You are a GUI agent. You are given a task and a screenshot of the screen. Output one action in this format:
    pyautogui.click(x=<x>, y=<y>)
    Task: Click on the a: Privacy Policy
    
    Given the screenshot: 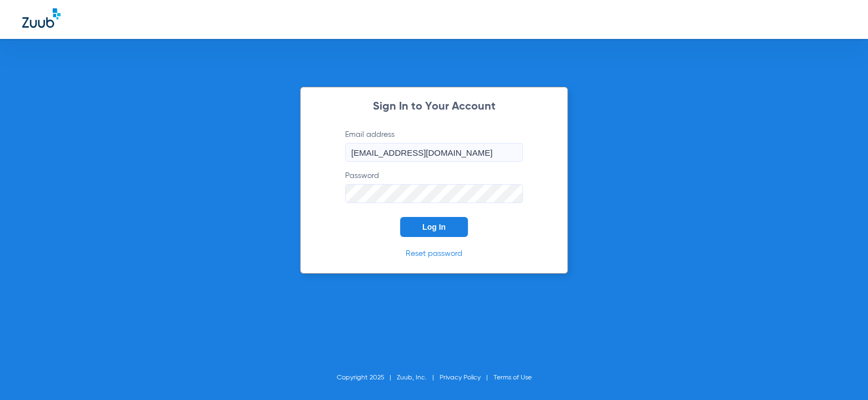 What is the action you would take?
    pyautogui.click(x=460, y=377)
    